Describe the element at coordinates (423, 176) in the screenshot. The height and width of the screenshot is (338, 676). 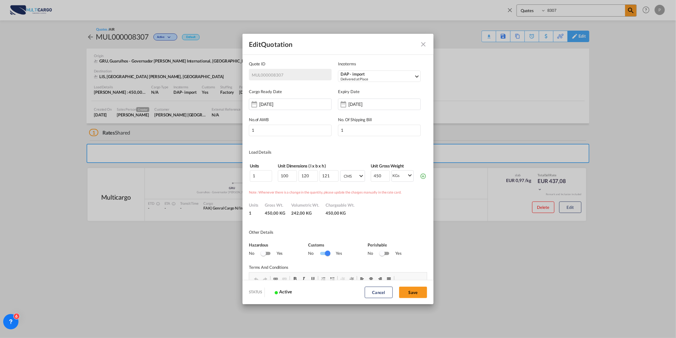
I see `md-icon: icon-plus-circle-outline green-400-fg` at that location.